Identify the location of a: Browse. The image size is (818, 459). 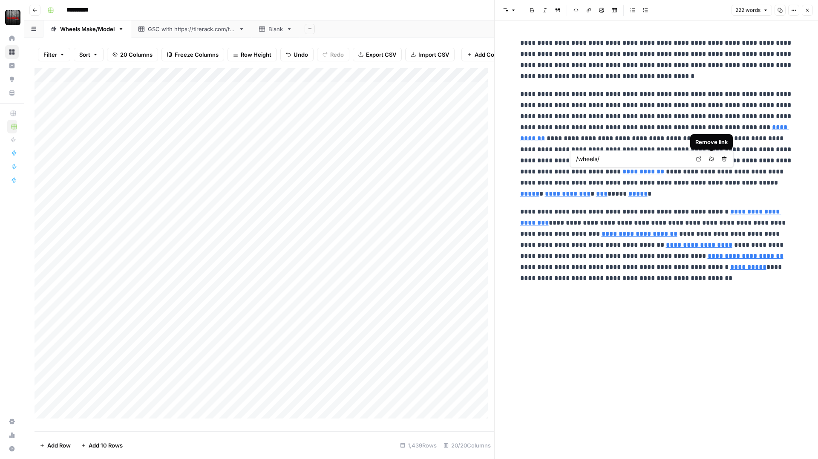
(12, 52).